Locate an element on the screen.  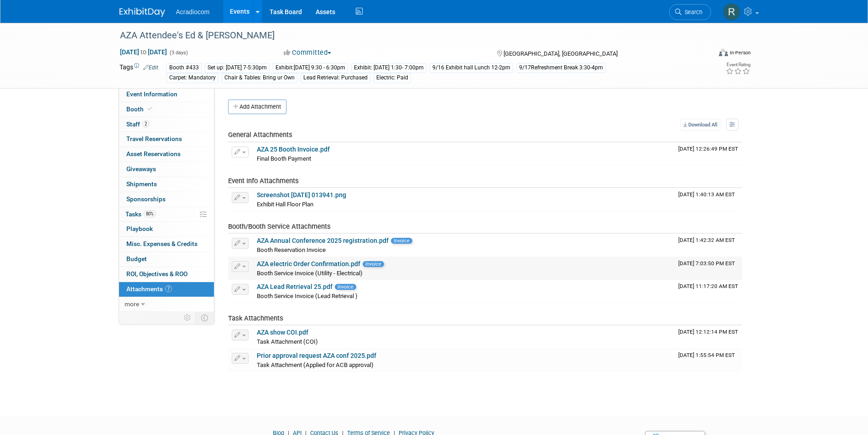
a: Attachments7 is located at coordinates (166, 289).